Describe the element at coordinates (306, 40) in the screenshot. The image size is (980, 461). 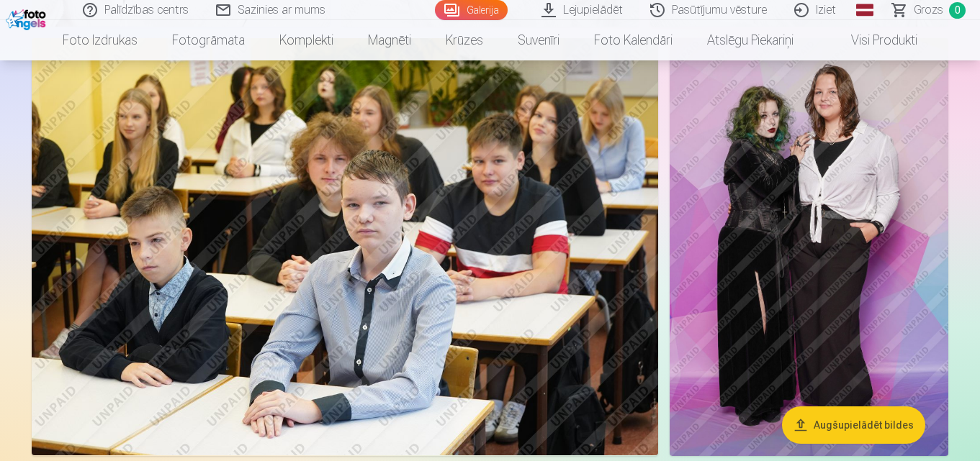
I see `a: Komplekti` at that location.